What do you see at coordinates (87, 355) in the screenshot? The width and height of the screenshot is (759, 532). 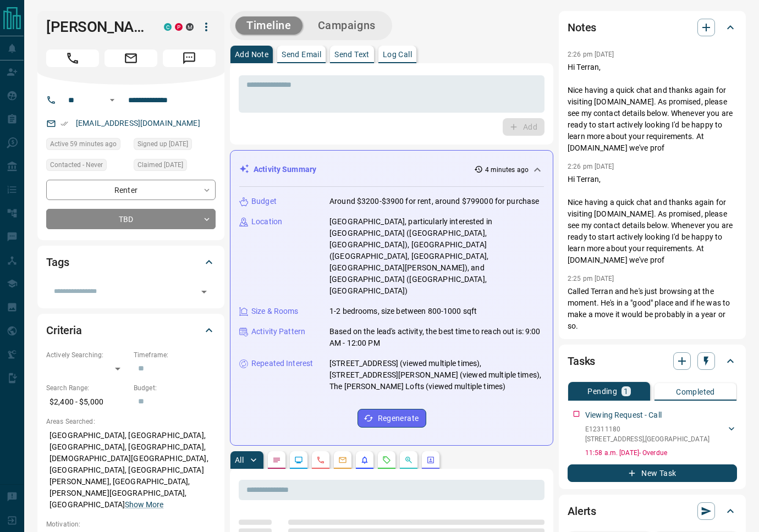 I see `p: Actively Searching:` at bounding box center [87, 355].